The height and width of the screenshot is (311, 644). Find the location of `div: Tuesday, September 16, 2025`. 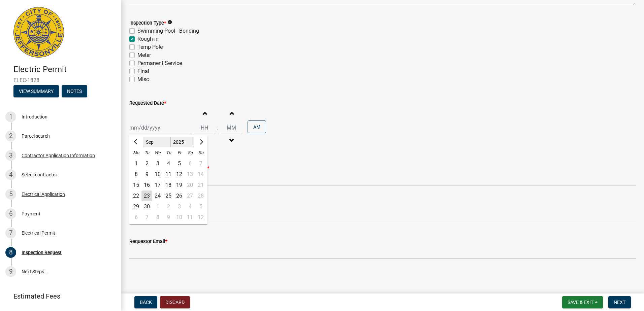

div: Tuesday, September 16, 2025 is located at coordinates (147, 185).